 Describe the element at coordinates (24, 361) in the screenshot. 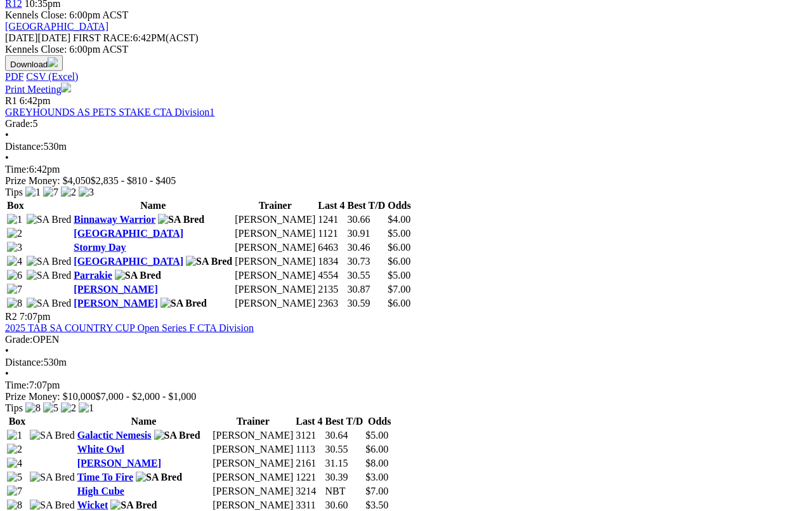

I see `span: Distance:` at that location.